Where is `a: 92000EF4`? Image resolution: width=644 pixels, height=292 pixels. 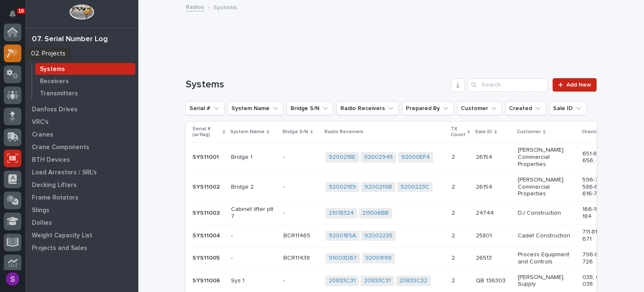 a: 92000EF4 is located at coordinates (415, 157).